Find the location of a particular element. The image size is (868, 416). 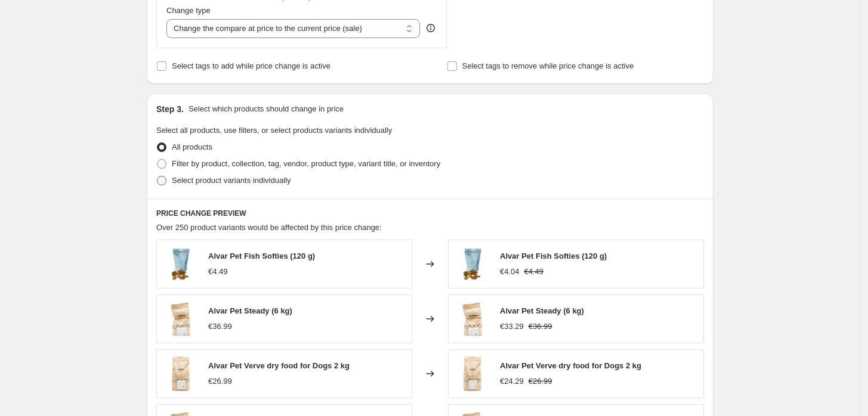

div: €26.99 is located at coordinates (220, 382).